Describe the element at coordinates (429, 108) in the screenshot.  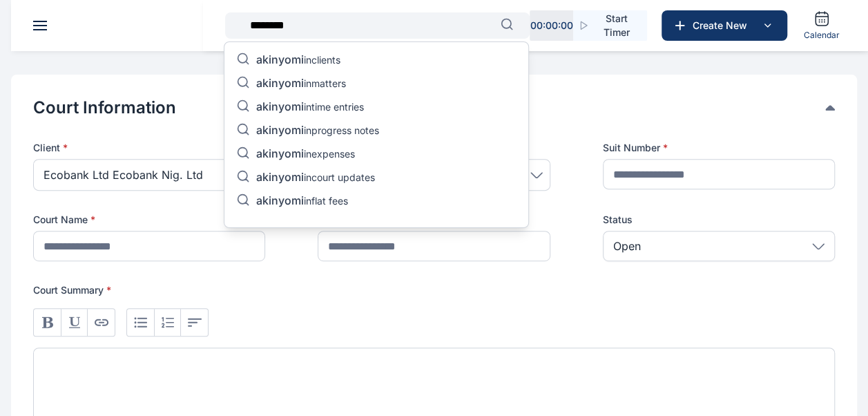
I see `button: Court Information` at that location.